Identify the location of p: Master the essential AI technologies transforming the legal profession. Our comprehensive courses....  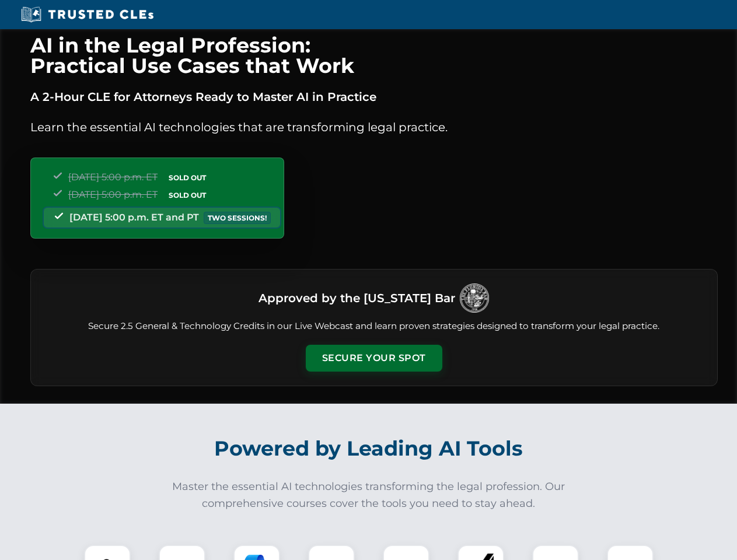
(369, 495).